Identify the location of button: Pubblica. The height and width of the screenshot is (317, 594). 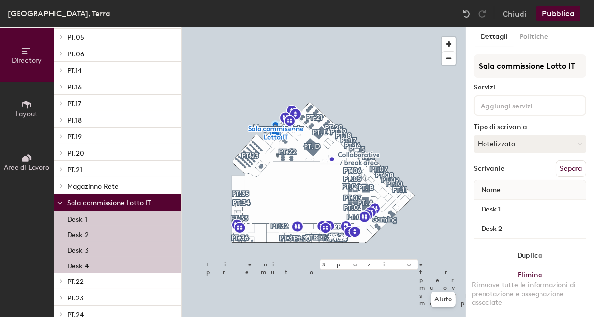
(558, 14).